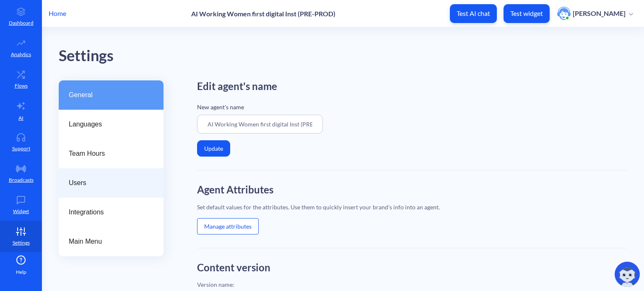 The height and width of the screenshot is (291, 644). What do you see at coordinates (111, 242) in the screenshot?
I see `div: Main Menu` at bounding box center [111, 242].